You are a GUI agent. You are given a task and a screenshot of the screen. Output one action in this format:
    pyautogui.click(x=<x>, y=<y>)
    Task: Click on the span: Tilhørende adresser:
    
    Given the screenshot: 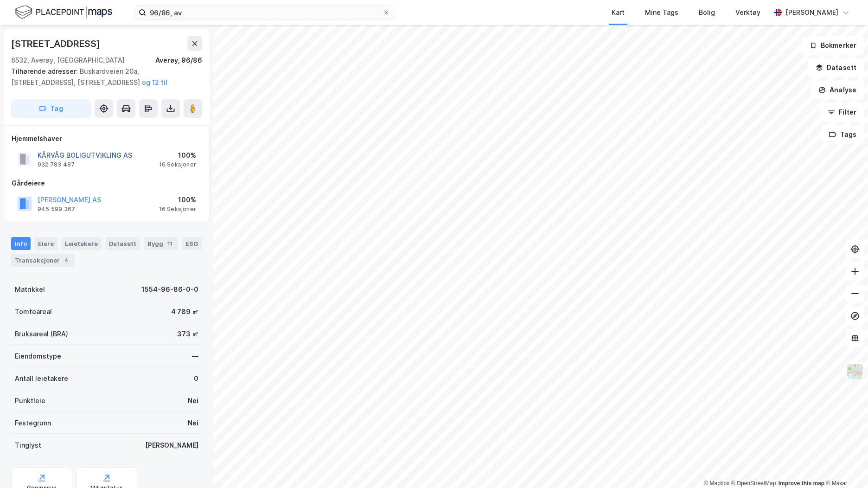 What is the action you would take?
    pyautogui.click(x=45, y=71)
    